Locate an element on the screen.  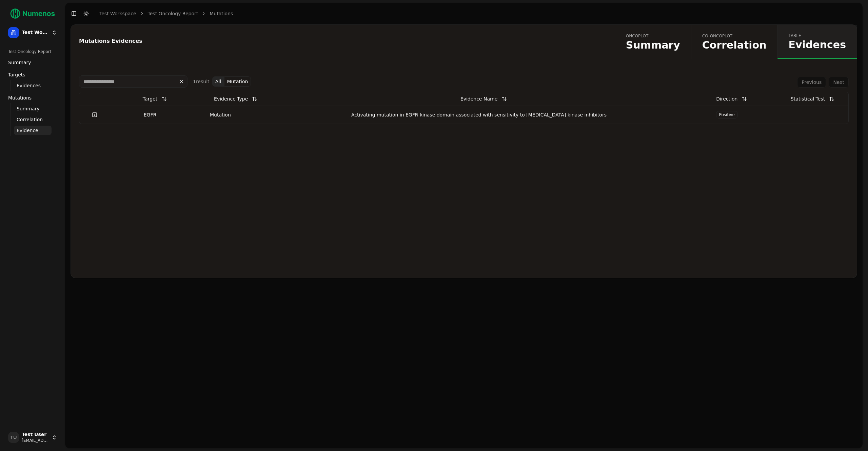
nav: breadcrumb is located at coordinates (166, 14).